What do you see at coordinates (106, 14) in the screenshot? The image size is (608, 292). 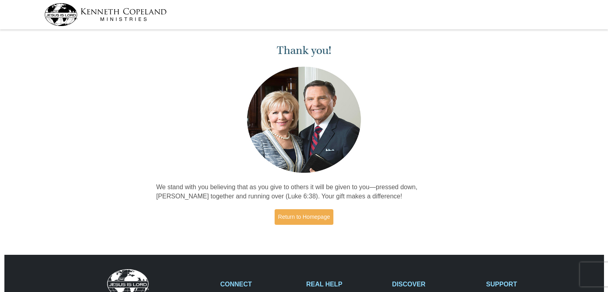 I see `img: kcm-header-logo.svg` at bounding box center [106, 14].